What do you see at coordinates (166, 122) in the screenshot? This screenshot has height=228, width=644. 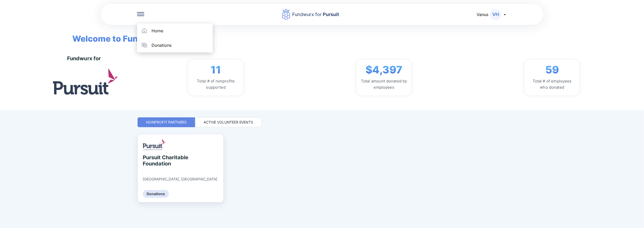 I see `div: Nonprofit Partners` at bounding box center [166, 122].